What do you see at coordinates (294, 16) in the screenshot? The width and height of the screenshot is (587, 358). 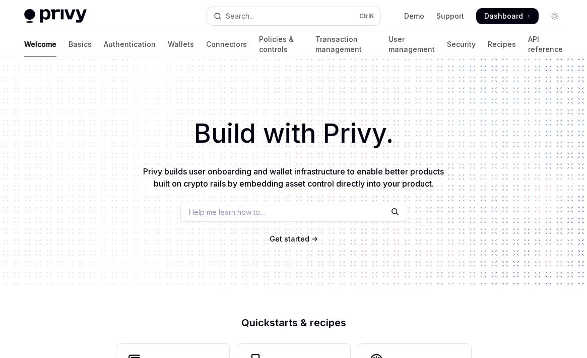 I see `button: Open search` at bounding box center [294, 16].